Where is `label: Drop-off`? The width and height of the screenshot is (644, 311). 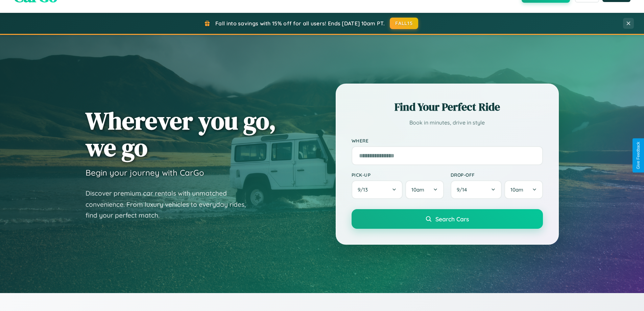 label: Drop-off is located at coordinates (497, 175).